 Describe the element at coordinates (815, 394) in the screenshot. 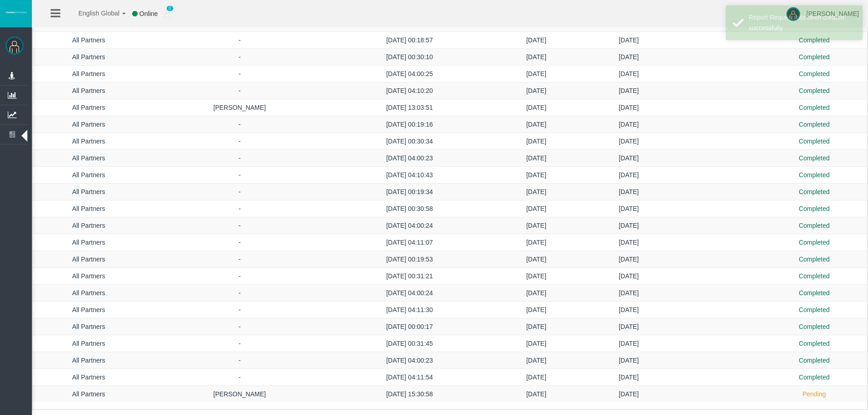

I see `td: Pending` at that location.